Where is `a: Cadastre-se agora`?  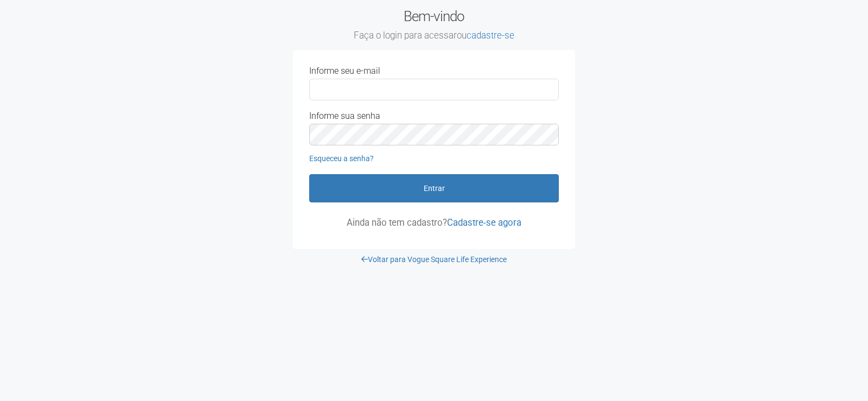
a: Cadastre-se agora is located at coordinates (484, 222).